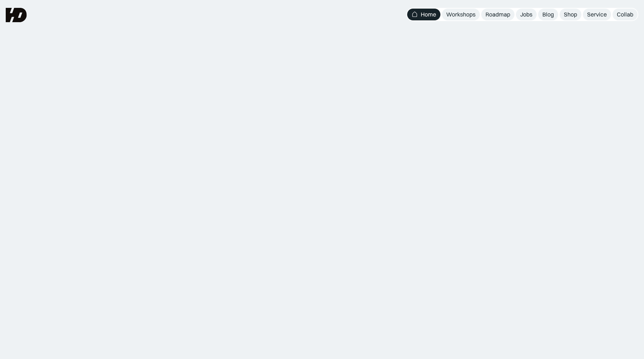 The height and width of the screenshot is (359, 644). Describe the element at coordinates (498, 14) in the screenshot. I see `div: Roadmap` at that location.